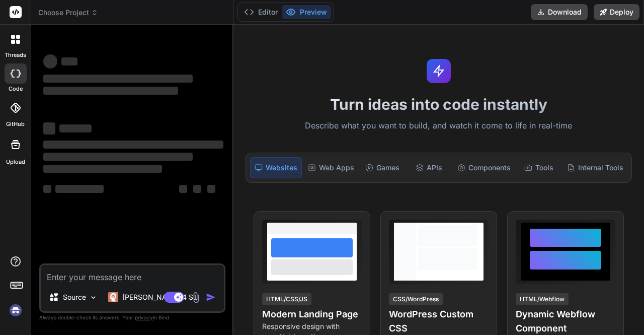 The height and width of the screenshot is (335, 644). What do you see at coordinates (484, 168) in the screenshot?
I see `div: Components` at bounding box center [484, 168].